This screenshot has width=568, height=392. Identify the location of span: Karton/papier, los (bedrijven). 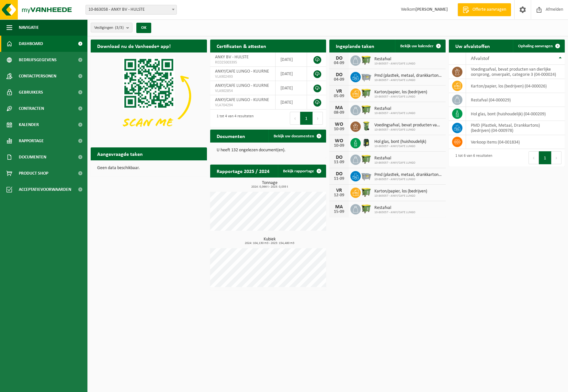
(401, 92).